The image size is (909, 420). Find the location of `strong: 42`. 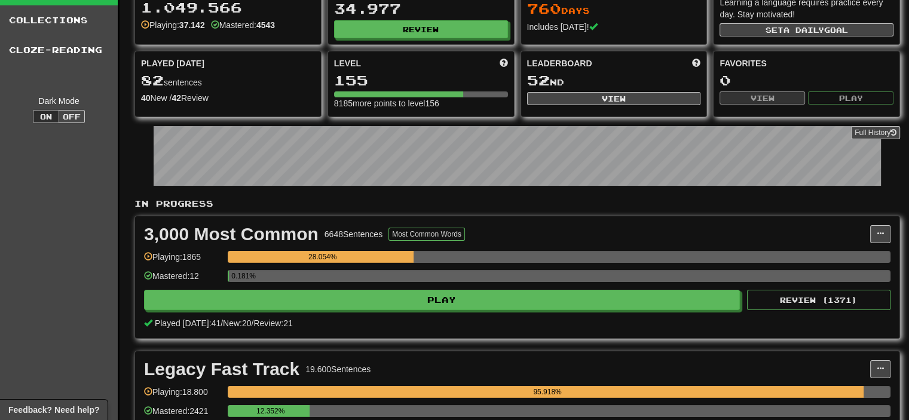

strong: 42 is located at coordinates (176, 98).